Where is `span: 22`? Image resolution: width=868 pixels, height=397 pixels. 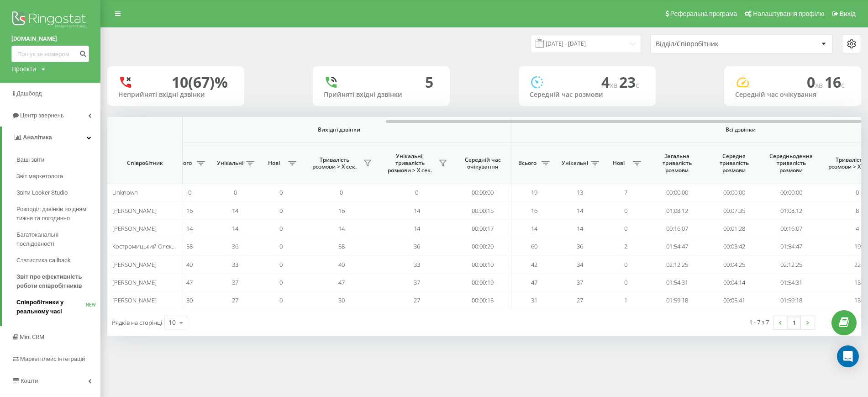
span: 22 is located at coordinates (858, 265).